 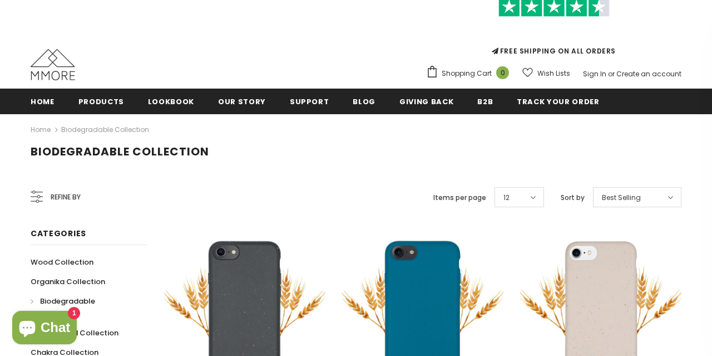 What do you see at coordinates (507, 198) in the screenshot?
I see `span: 12` at bounding box center [507, 198].